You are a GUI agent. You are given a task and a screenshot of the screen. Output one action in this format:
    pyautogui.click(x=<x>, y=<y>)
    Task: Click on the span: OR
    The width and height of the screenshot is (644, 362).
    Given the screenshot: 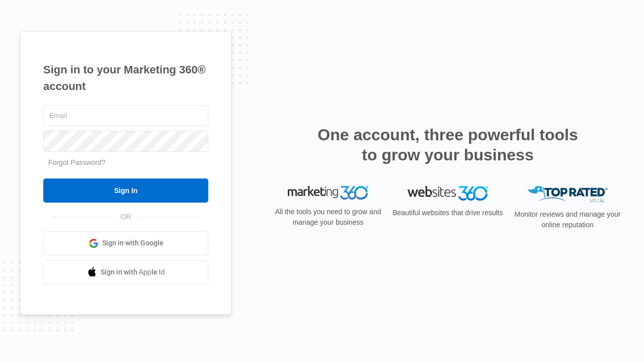 What is the action you would take?
    pyautogui.click(x=125, y=217)
    